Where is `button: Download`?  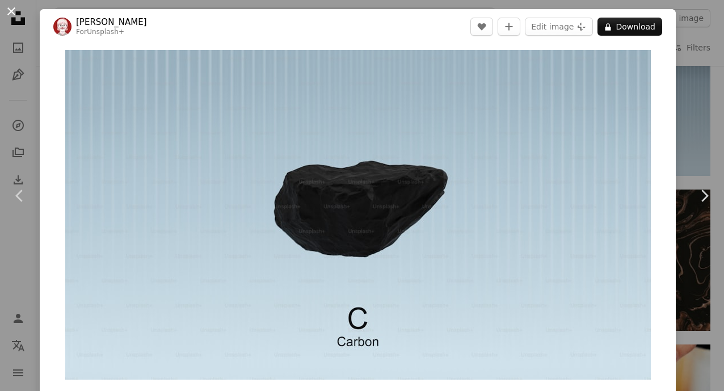
button: Download is located at coordinates (630, 27).